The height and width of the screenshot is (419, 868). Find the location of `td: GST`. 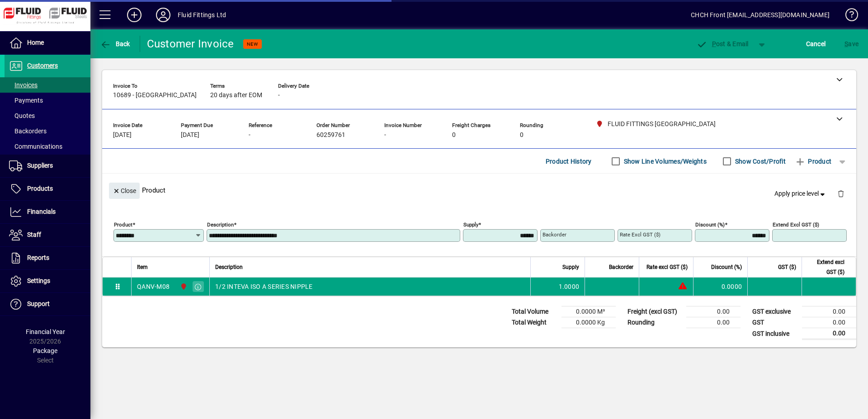

td: GST is located at coordinates (775, 323).